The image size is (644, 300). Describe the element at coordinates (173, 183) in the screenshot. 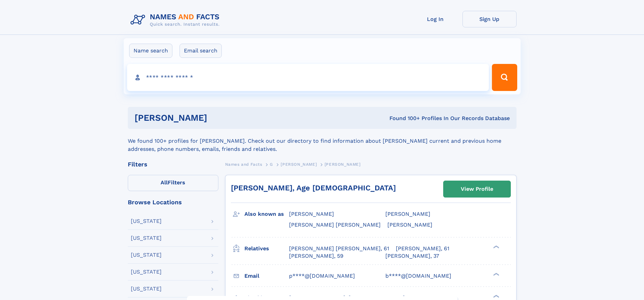

I see `label: Filters` at that location.